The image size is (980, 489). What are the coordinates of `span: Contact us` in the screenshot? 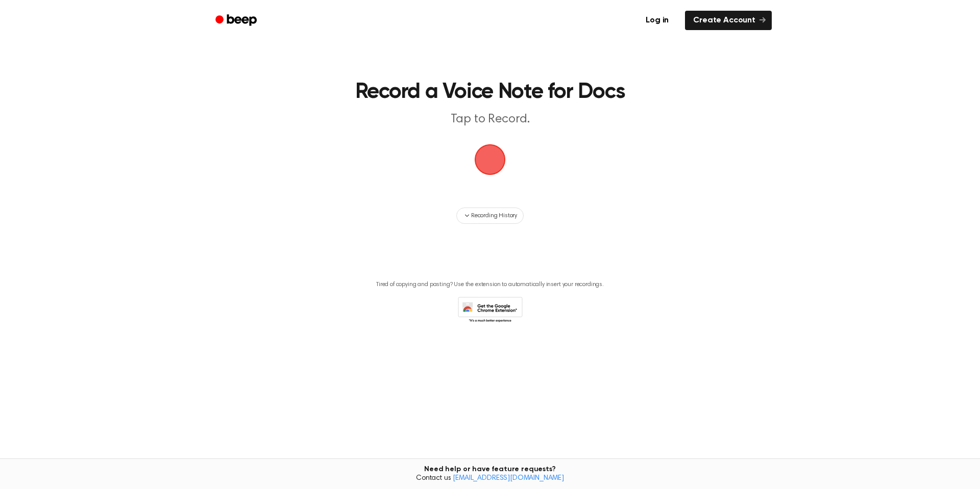 It's located at (490, 479).